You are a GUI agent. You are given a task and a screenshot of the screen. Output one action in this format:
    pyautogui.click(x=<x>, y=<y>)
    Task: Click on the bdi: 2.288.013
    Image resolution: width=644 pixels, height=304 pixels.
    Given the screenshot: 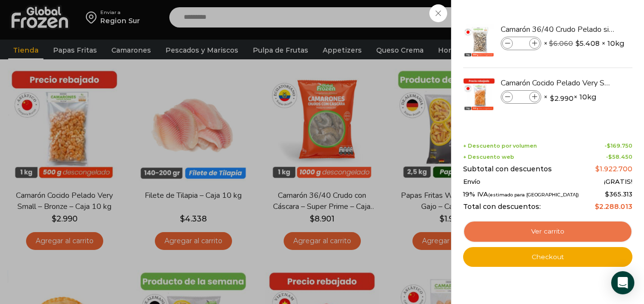 What is the action you would take?
    pyautogui.click(x=614, y=207)
    